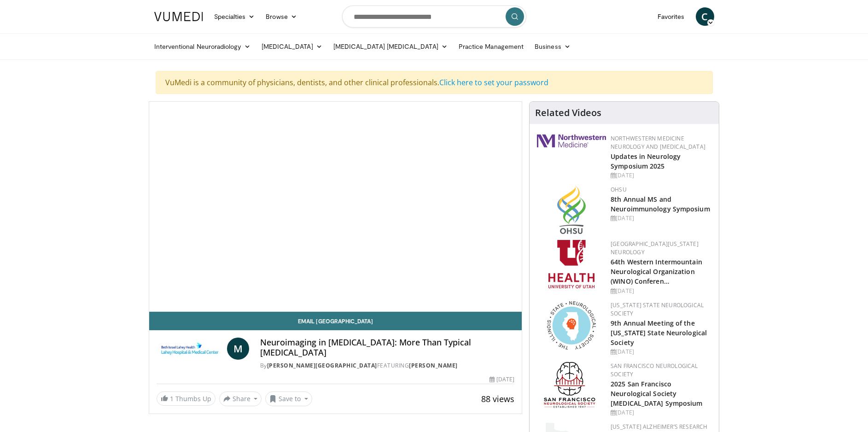  I want to click on a: 1 Thumbs Up, so click(186, 399).